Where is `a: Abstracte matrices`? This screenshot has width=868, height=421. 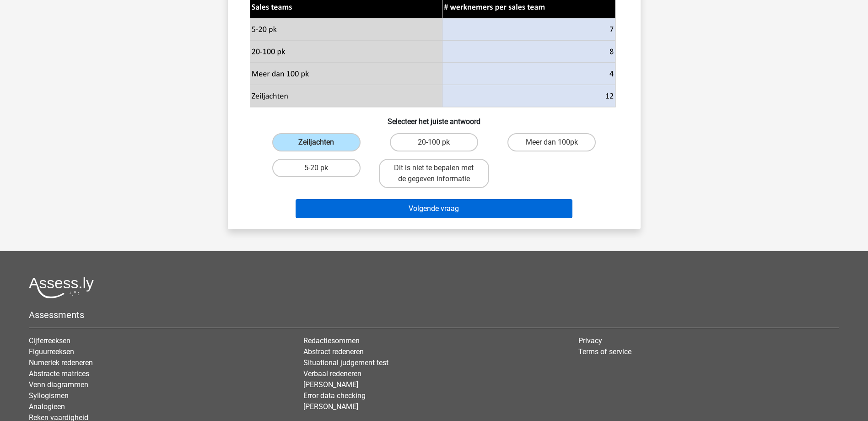
a: Abstracte matrices is located at coordinates (59, 373).